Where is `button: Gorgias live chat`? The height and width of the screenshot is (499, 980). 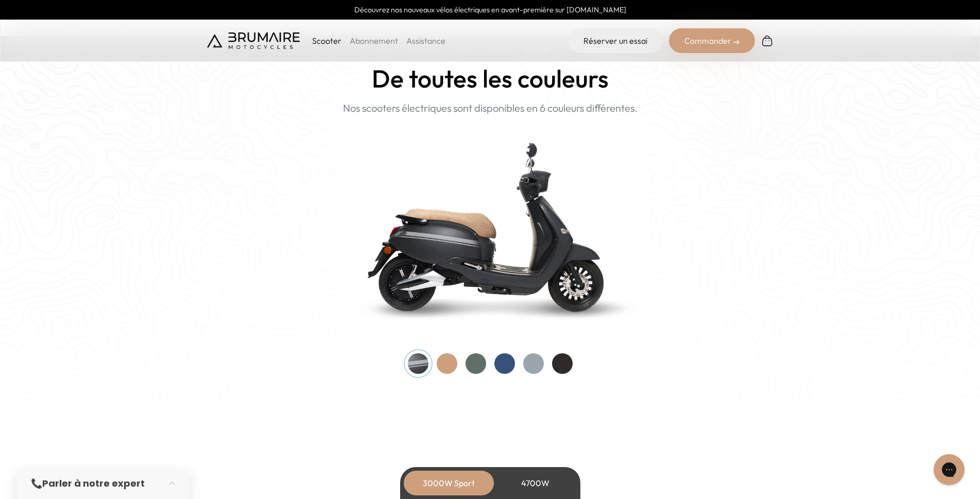
button: Gorgias live chat is located at coordinates (21, 19).